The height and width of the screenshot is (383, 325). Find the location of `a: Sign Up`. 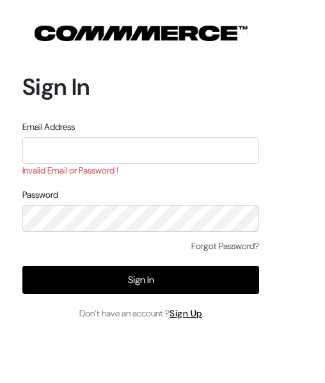

a: Sign Up is located at coordinates (186, 313).